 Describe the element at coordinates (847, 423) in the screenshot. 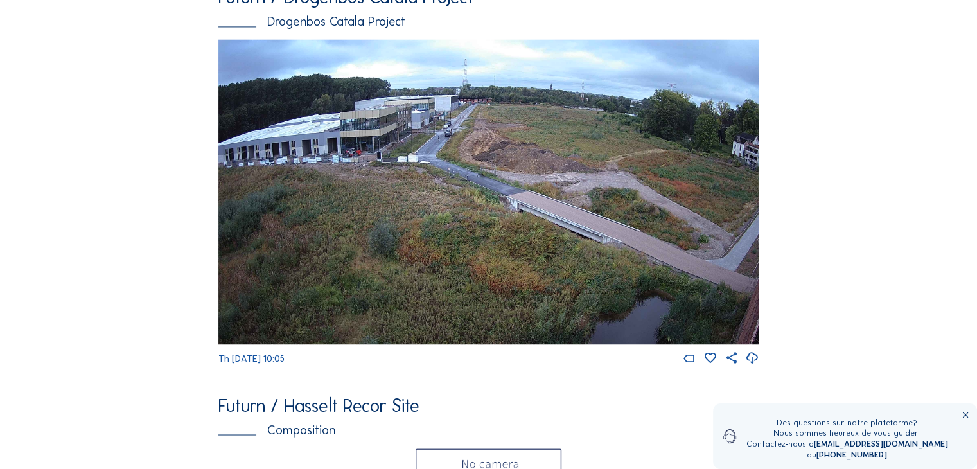

I see `div: Des questions sur notre plateforme?` at that location.